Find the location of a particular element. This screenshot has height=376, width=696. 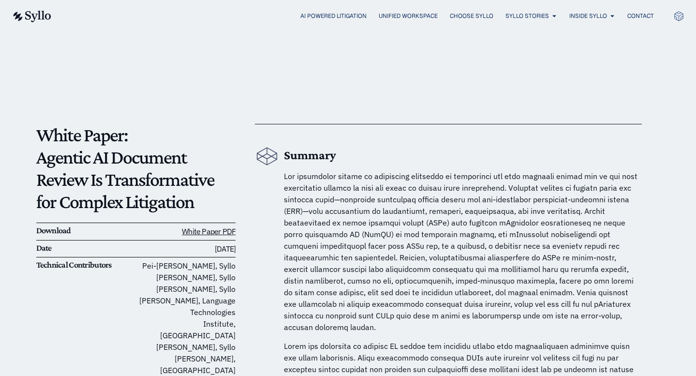

a: Inside Syllo is located at coordinates (588, 16).